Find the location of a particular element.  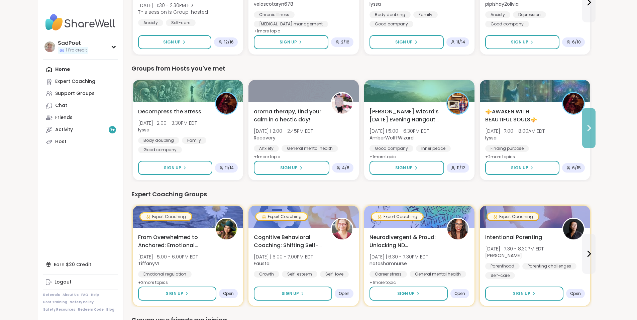

a: Chat is located at coordinates (80, 106).